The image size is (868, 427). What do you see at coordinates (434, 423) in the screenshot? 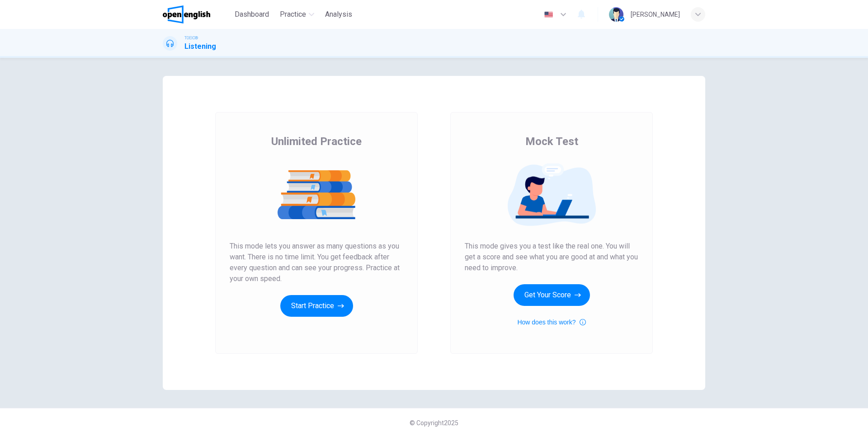
I see `span: © Copyright 2025` at bounding box center [434, 423].